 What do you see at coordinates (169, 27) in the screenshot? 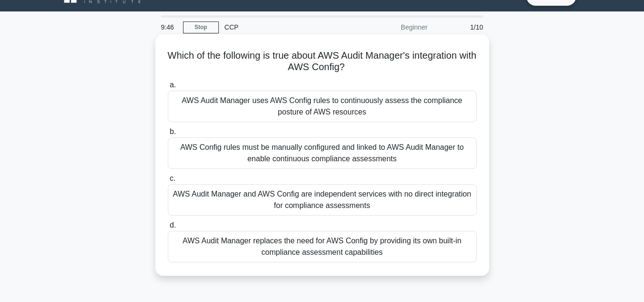
I see `div: 9:46` at bounding box center [169, 27].